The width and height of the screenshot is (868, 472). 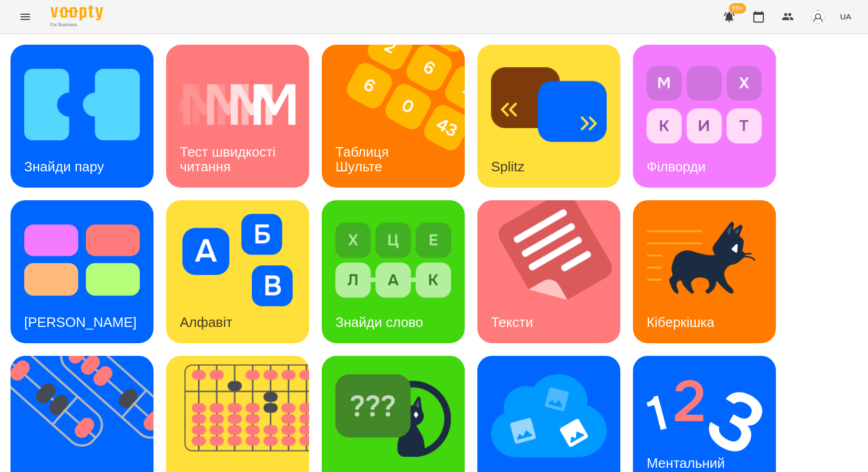 I want to click on img: avatar_s.png, so click(x=818, y=17).